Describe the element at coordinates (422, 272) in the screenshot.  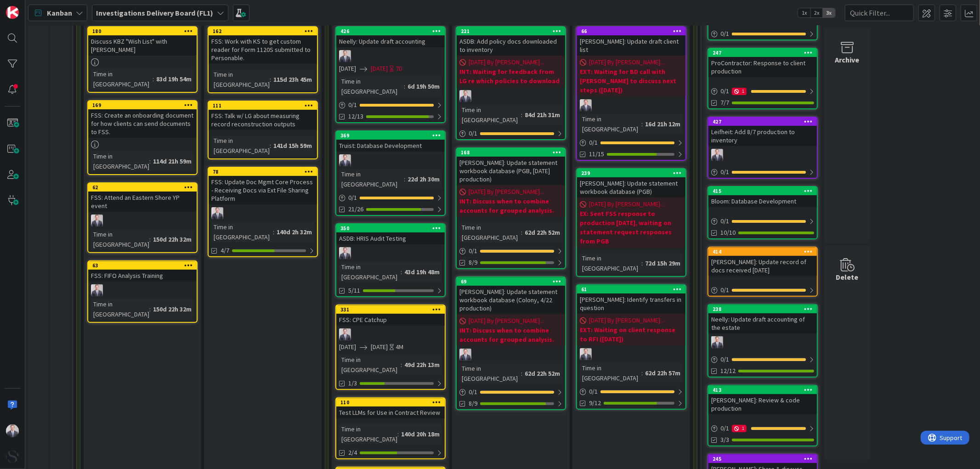
I see `div: 43d 19h 48m` at that location.